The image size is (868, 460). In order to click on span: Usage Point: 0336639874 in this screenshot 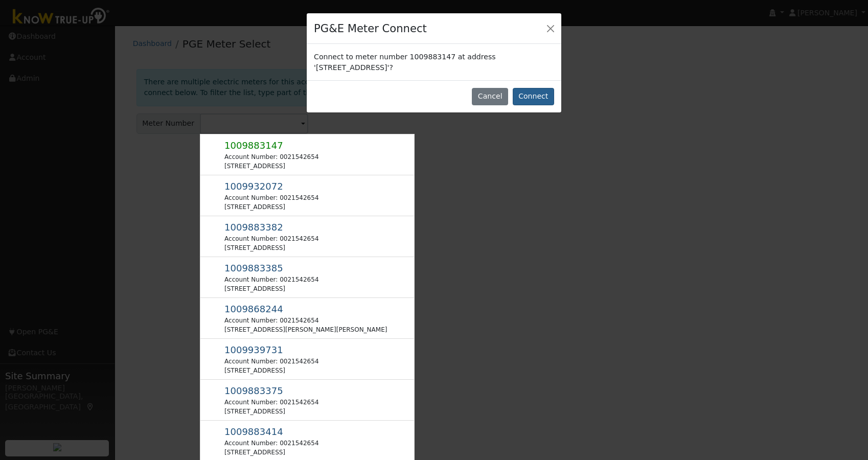, I will do `click(253, 392)`.